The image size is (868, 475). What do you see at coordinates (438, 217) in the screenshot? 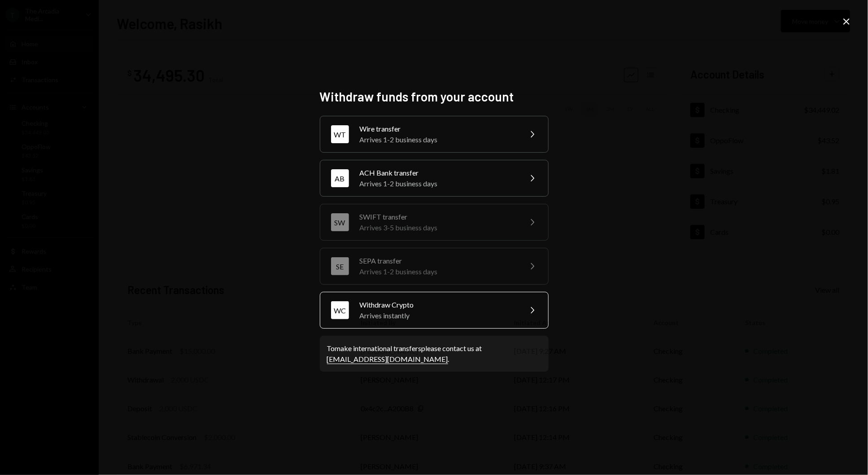
I see `div: SWIFT transfer` at bounding box center [438, 217].